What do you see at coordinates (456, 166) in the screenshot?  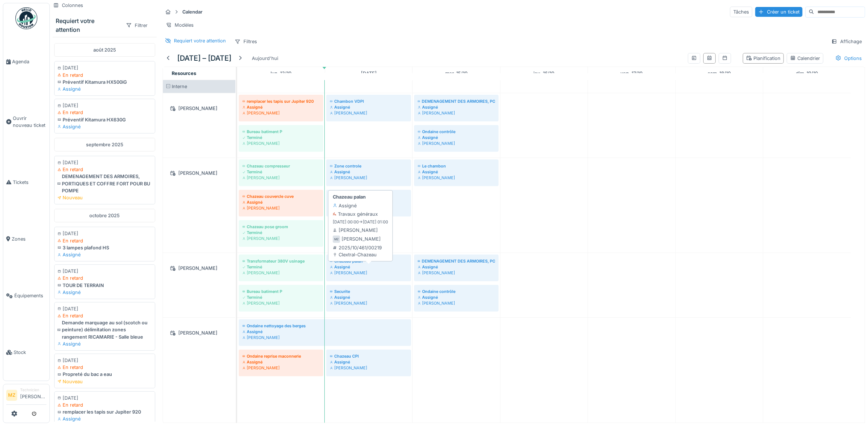 I see `div: Le chambon` at bounding box center [456, 166].